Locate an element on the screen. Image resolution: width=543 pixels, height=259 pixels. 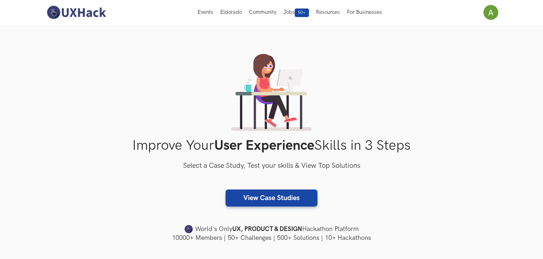
a: View Case Studies is located at coordinates (271, 198).